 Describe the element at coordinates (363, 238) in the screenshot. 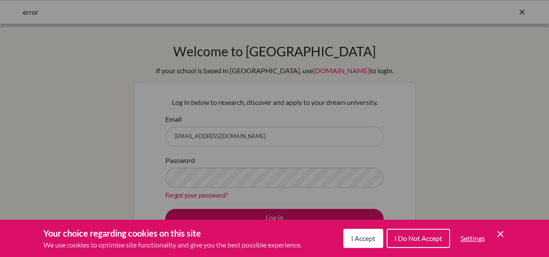

I see `span: I Accept` at that location.